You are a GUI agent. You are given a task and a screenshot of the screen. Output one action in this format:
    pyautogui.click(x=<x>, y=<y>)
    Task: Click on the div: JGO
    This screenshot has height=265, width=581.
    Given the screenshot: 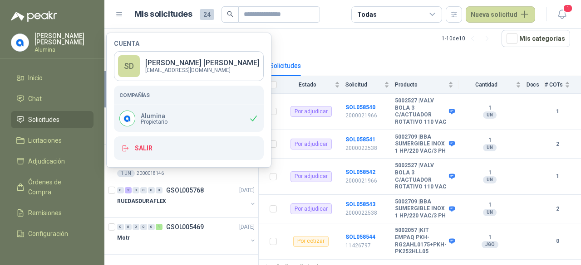 What is the action you would take?
    pyautogui.click(x=489, y=245)
    